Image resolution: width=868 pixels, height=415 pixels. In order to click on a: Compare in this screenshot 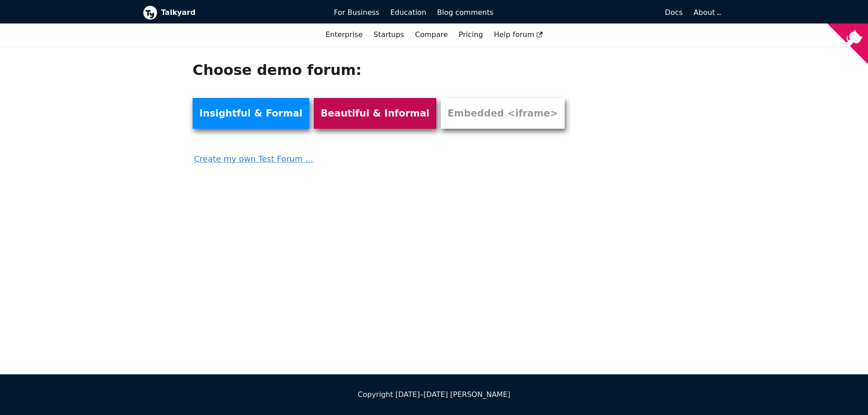, I will do `click(431, 34)`.